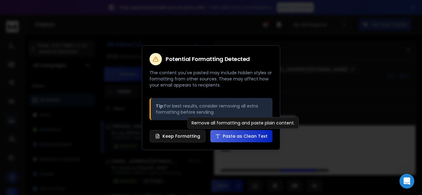 This screenshot has width=422, height=195. What do you see at coordinates (211, 79) in the screenshot?
I see `p: The content you've pasted may include hidden styles or formatting from other sources. These may a...` at bounding box center [211, 79].